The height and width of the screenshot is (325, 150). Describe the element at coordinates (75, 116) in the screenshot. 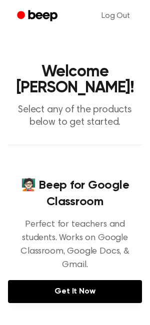

I see `p: Select any of the products below to get started.` at that location.